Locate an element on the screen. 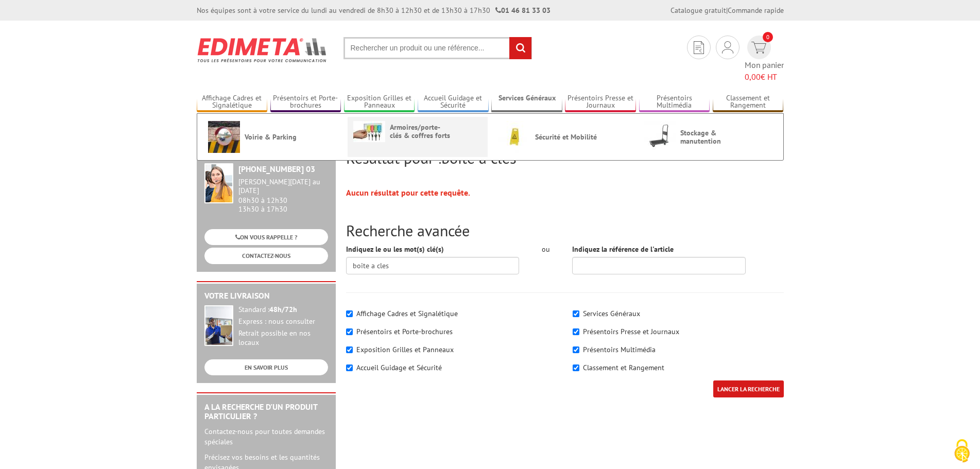 This screenshot has height=469, width=980. a: Classement et Rangement is located at coordinates (748, 102).